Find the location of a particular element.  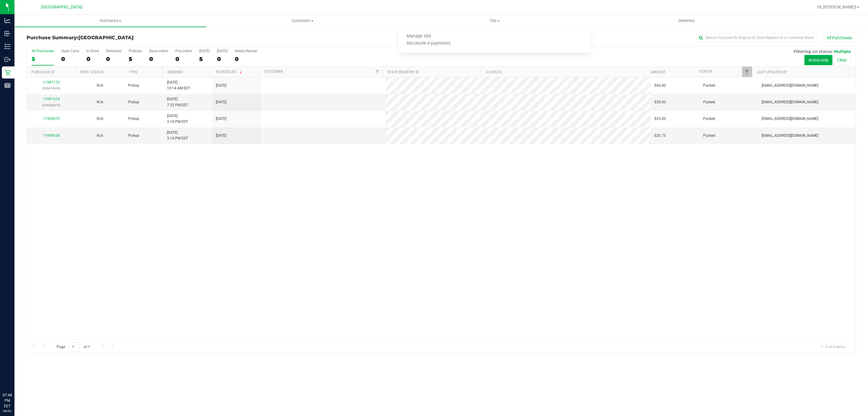

inline-svg: Inventory is located at coordinates (8, 46).